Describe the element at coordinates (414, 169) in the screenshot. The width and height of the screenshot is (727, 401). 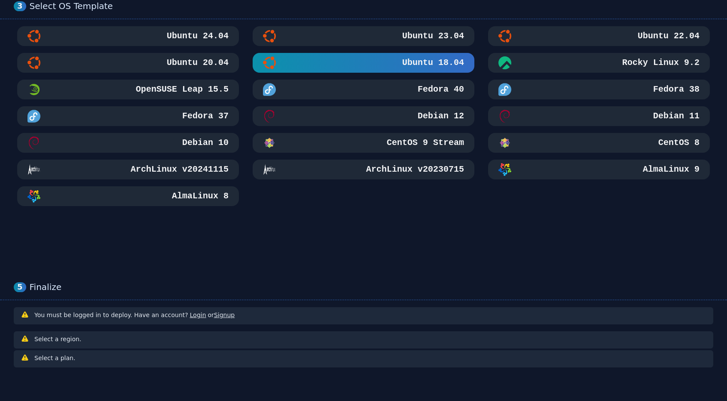
I see `h3: ArchLinux v20230715` at that location.